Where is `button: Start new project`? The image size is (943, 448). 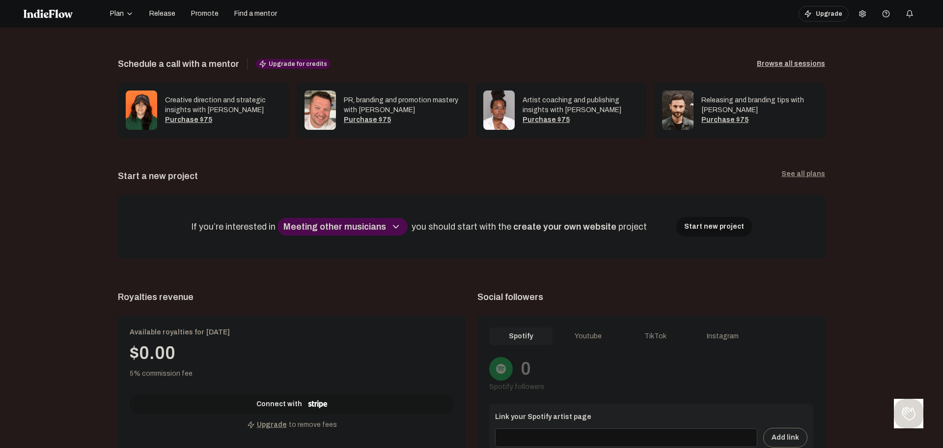 button: Start new project is located at coordinates (714, 227).